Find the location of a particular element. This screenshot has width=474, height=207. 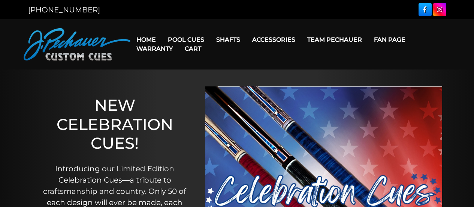

a: Team Pechauer is located at coordinates (335, 39).